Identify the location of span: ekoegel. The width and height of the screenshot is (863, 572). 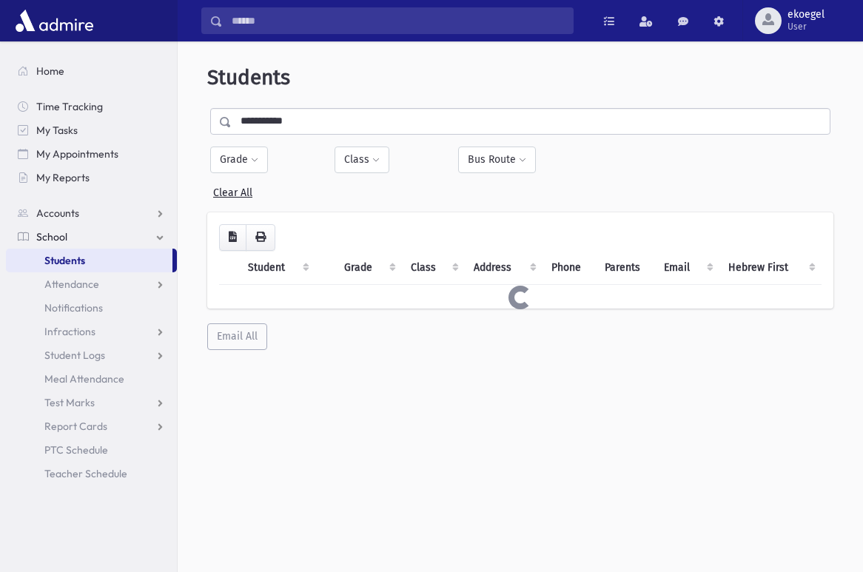
(806, 15).